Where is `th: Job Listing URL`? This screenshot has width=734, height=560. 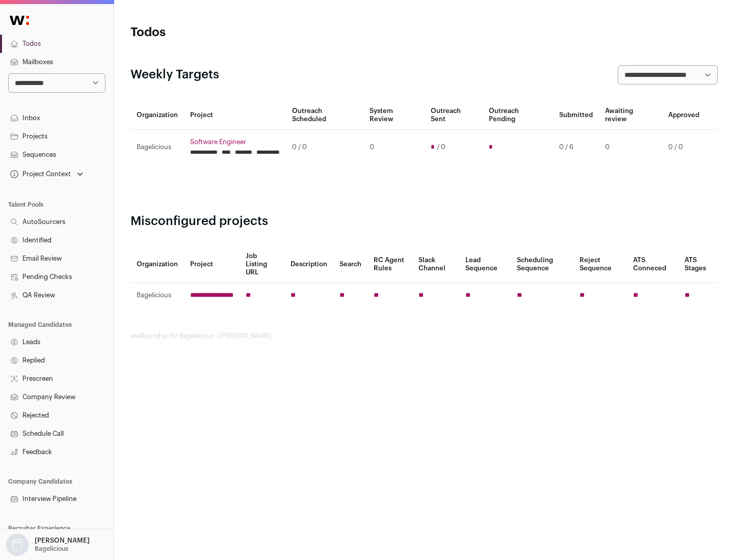
th: Job Listing URL is located at coordinates (262, 264).